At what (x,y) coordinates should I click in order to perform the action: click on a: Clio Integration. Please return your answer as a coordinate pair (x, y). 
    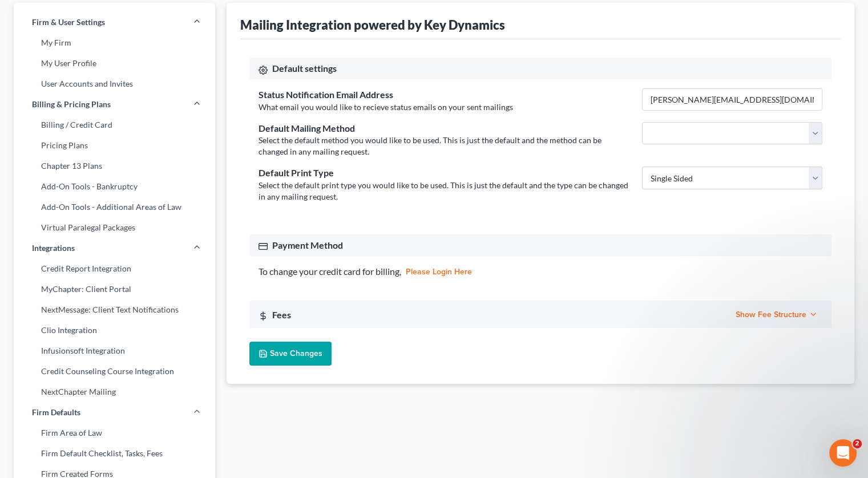
    Looking at the image, I should click on (114, 330).